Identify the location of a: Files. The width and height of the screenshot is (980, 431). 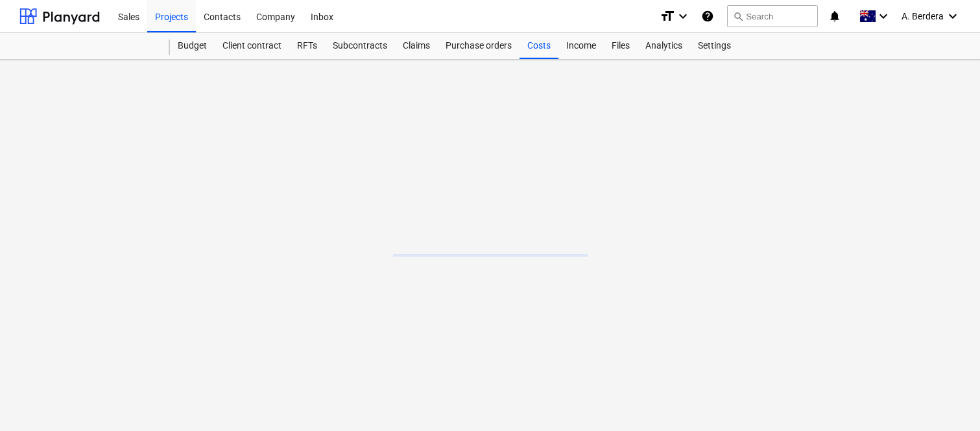
(621, 46).